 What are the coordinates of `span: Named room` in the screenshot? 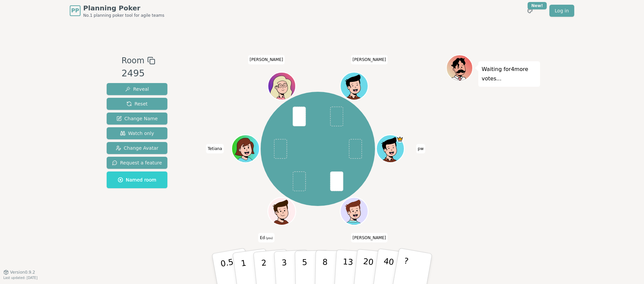 It's located at (137, 180).